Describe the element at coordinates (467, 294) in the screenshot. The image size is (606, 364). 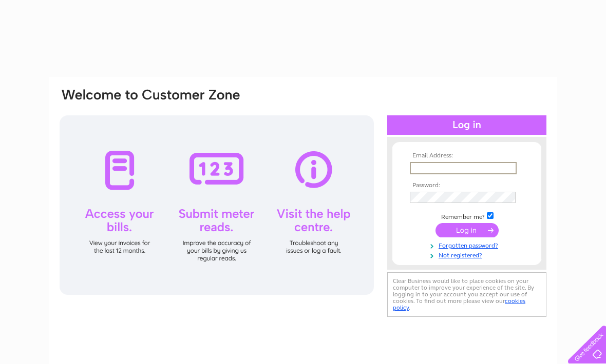
I see `div: Clear Business would like to place cookies on your computer to improve your experience of the sit...` at that location.